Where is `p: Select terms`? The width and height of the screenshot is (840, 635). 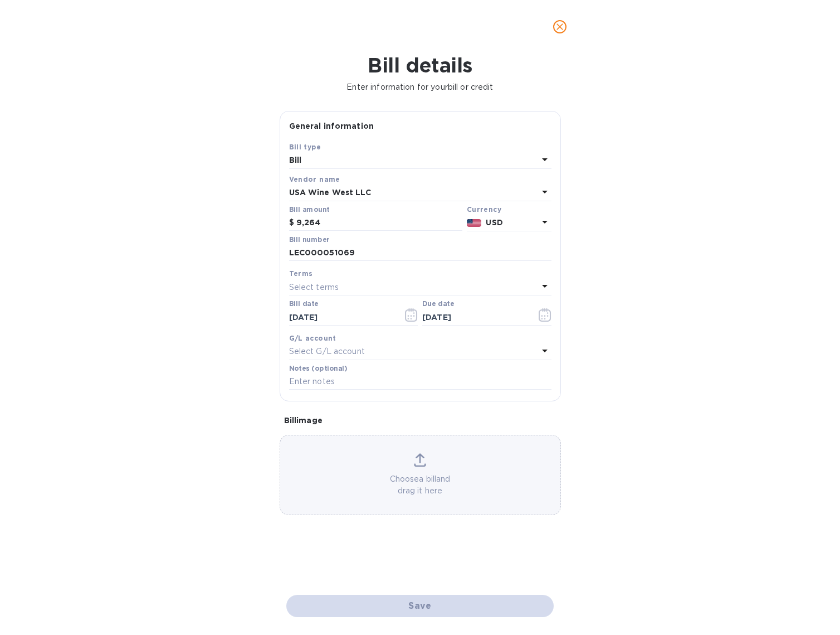
p: Select terms is located at coordinates (314, 287).